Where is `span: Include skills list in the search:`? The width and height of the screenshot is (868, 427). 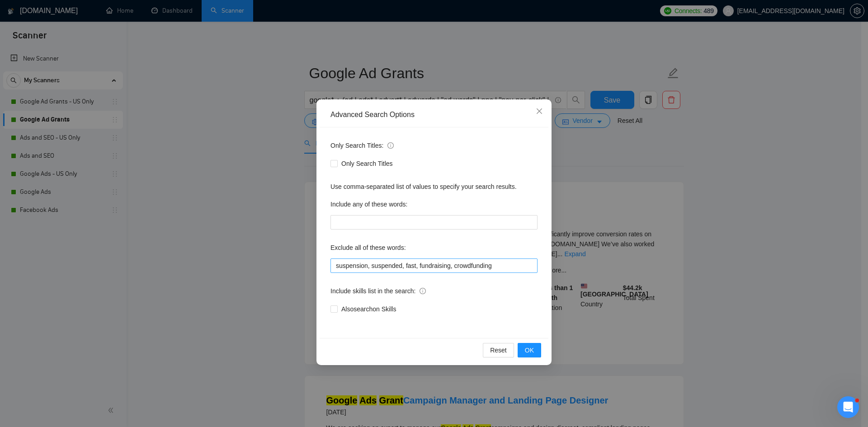 span: Include skills list in the search: is located at coordinates (378, 291).